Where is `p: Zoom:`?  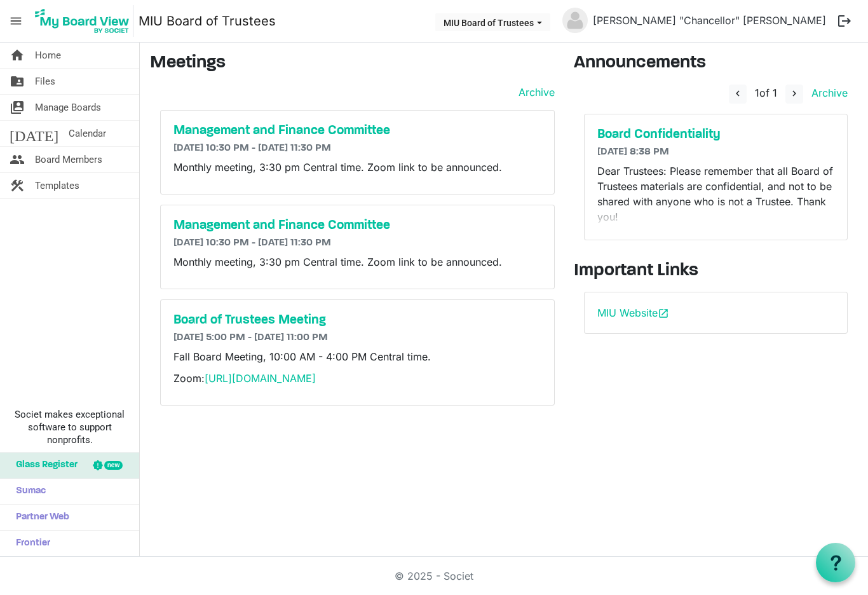
p: Zoom: is located at coordinates (357, 378).